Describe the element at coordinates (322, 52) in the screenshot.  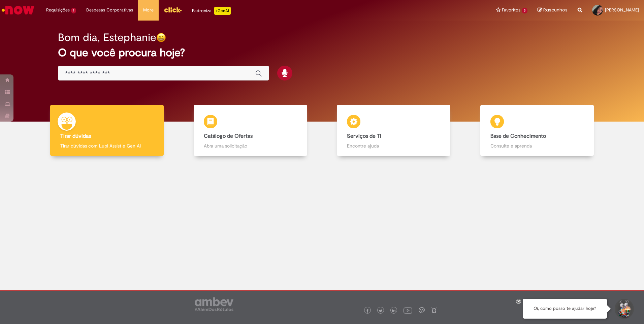
I see `h2: O que você procura hoje?` at that location.